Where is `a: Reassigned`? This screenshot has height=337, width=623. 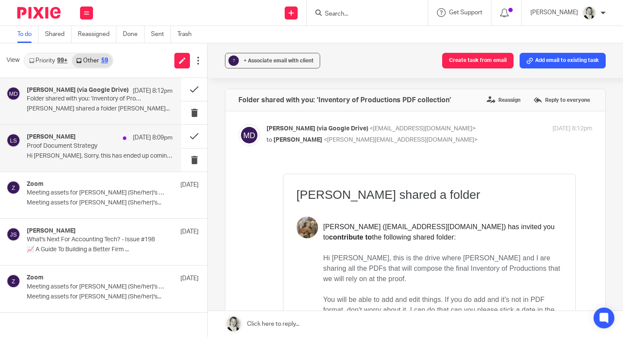
a: Reassigned is located at coordinates (97, 34).